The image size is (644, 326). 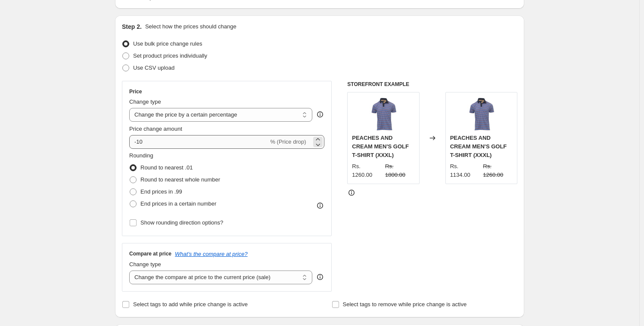 I want to click on h3: Price, so click(x=135, y=92).